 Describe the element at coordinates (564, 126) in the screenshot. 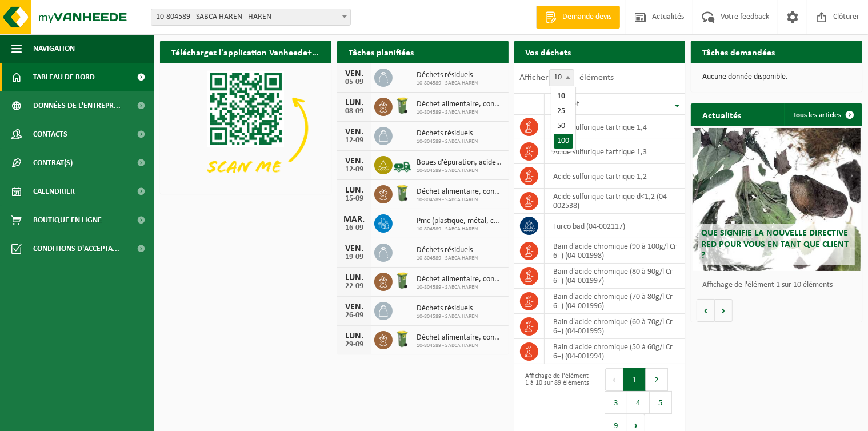

I see `li: 50` at that location.